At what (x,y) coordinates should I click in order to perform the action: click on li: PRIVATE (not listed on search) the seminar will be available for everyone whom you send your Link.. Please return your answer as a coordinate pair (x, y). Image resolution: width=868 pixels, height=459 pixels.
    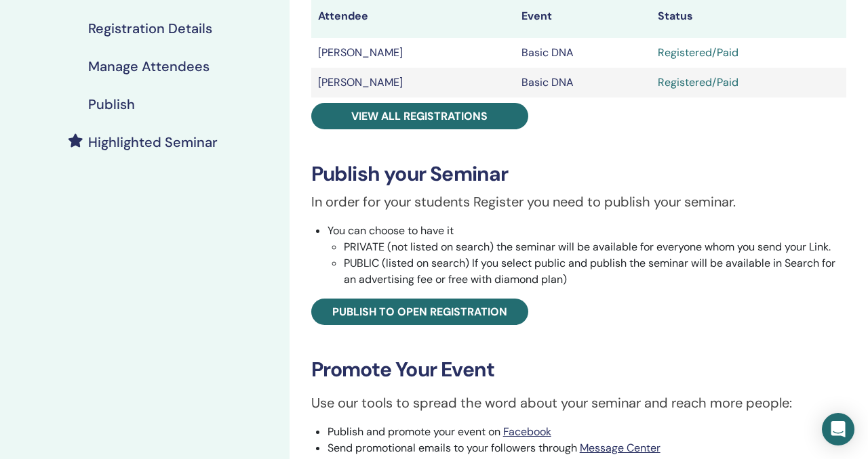
    Looking at the image, I should click on (594, 248).